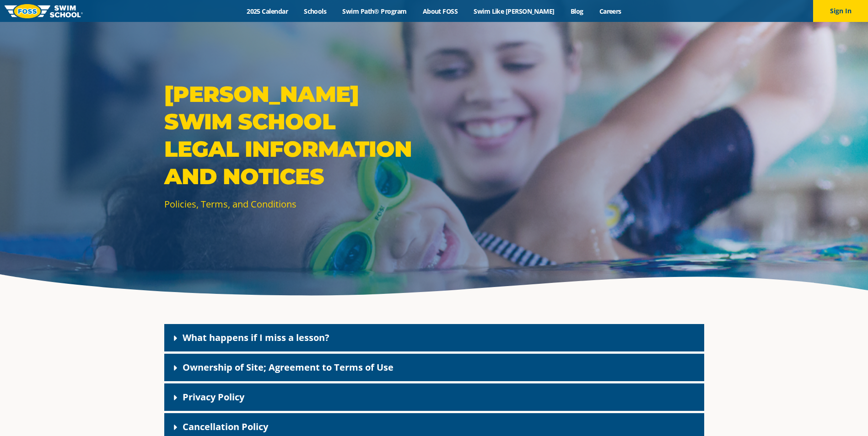  What do you see at coordinates (434, 338) in the screenshot?
I see `div: What happens if I miss a lesson?` at bounding box center [434, 338].